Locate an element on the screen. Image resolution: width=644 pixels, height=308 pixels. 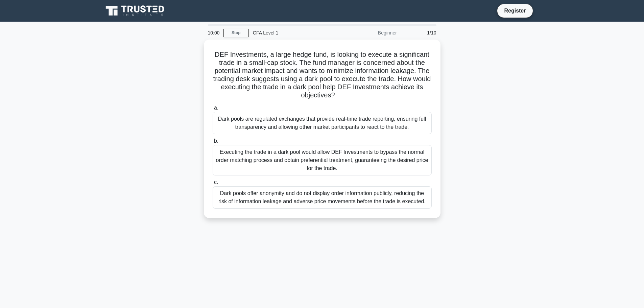
div: Dark pools offer anonymity and do not display order information publicly, reducing the risk of in... is located at coordinates (322, 197).